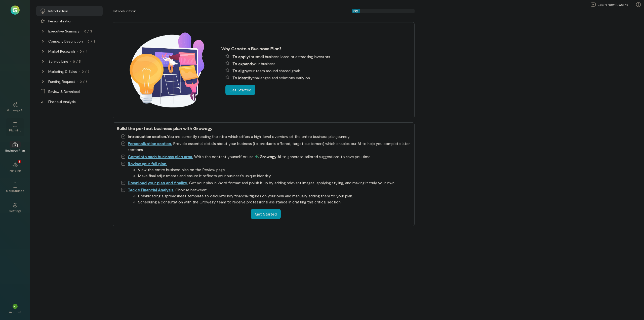 This screenshot has width=644, height=320. Describe the element at coordinates (15, 171) in the screenshot. I see `div: Funding` at that location.